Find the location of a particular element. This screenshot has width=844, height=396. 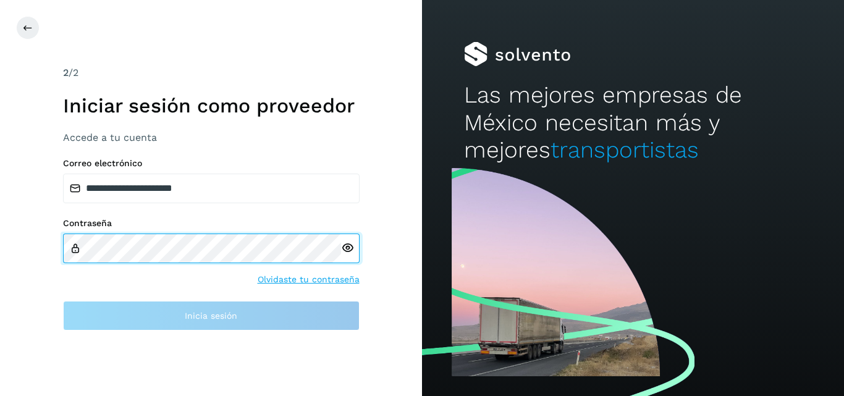

span: transportistas is located at coordinates (625, 150).